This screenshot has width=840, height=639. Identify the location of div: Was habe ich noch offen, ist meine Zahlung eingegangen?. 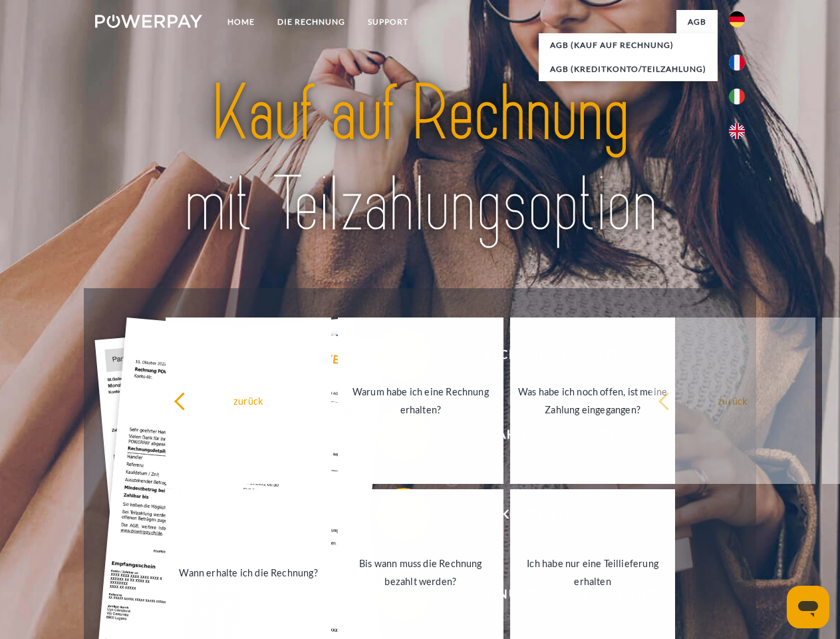
(593, 401).